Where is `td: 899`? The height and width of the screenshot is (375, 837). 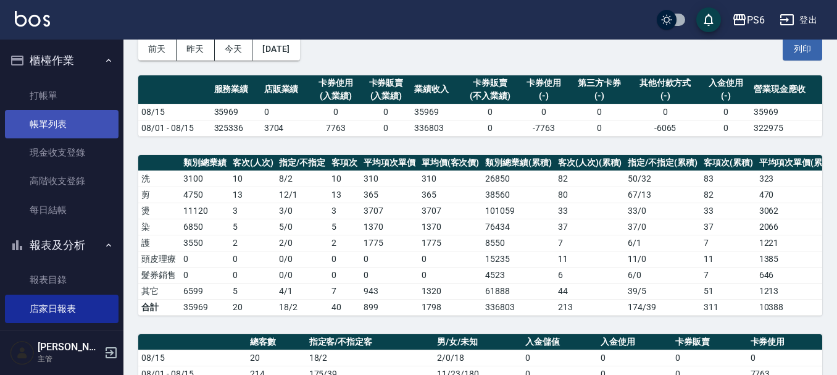
td: 899 is located at coordinates (389, 307).